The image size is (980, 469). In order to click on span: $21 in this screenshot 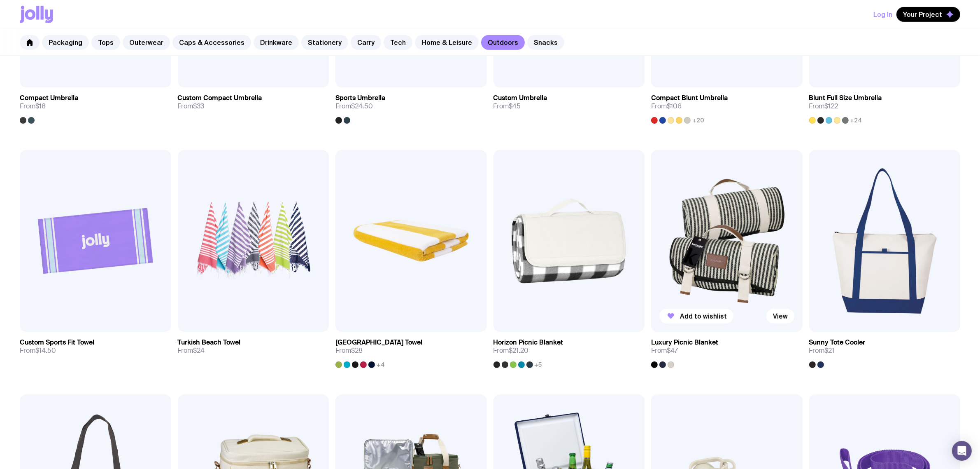, I will do `click(830, 350)`.